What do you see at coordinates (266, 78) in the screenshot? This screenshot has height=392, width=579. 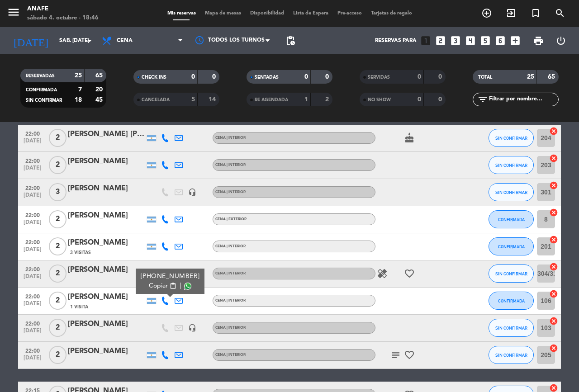 I see `span: SENTADAS` at bounding box center [266, 78].